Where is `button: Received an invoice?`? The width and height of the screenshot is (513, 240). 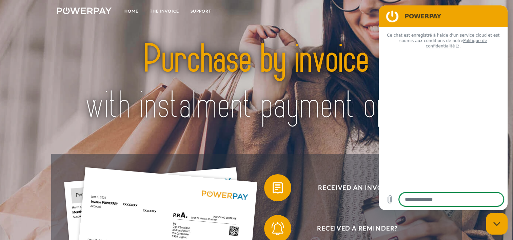 button: Received an invoice? is located at coordinates (352, 188).